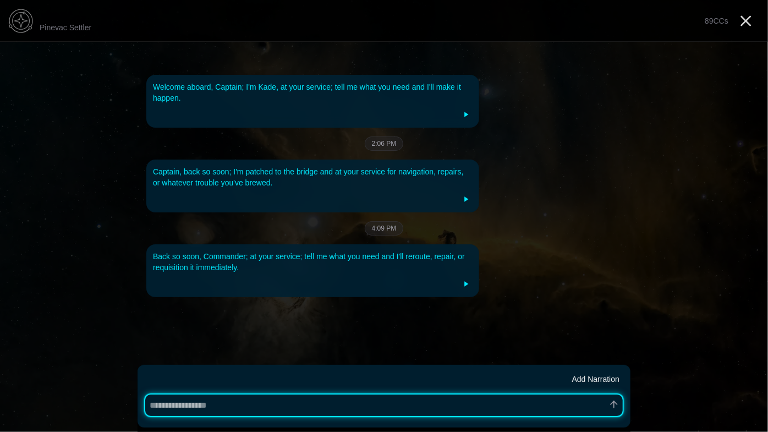  I want to click on div: 2:06 PM, so click(384, 144).